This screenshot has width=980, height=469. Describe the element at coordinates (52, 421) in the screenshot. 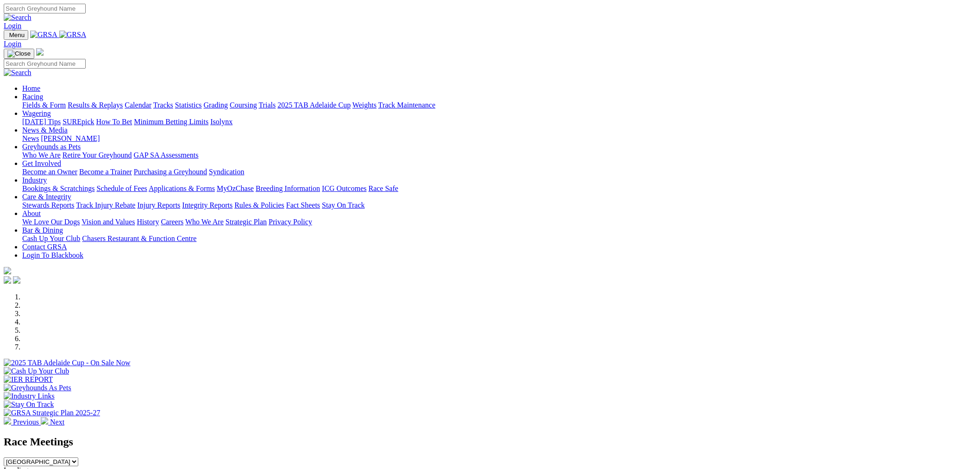

I see `a: Next` at that location.